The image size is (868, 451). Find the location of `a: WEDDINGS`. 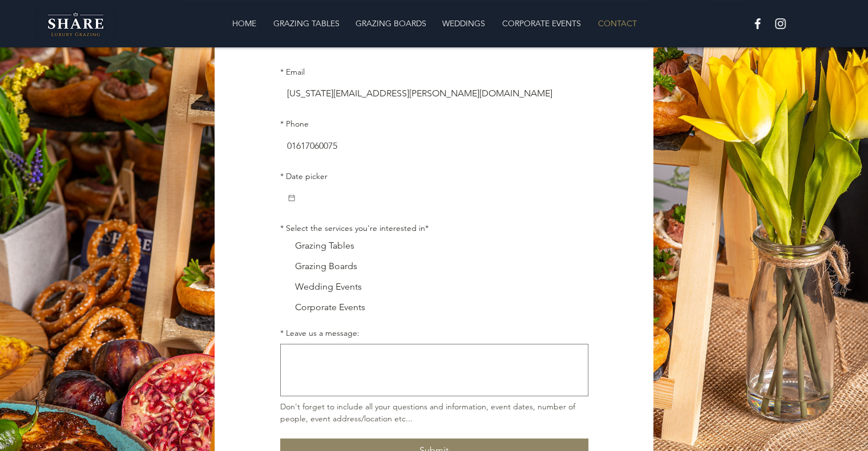

a: WEDDINGS is located at coordinates (463, 24).